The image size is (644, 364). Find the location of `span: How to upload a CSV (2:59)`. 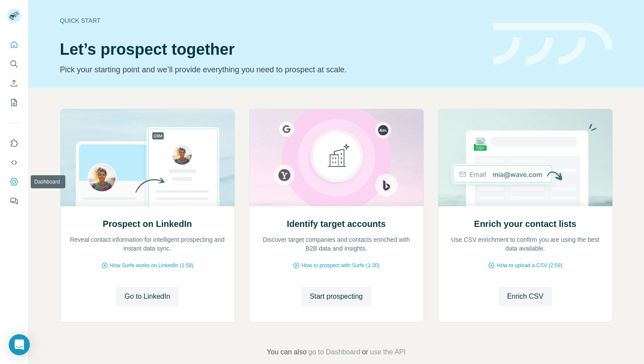

span: How to upload a CSV (2:59) is located at coordinates (529, 266).